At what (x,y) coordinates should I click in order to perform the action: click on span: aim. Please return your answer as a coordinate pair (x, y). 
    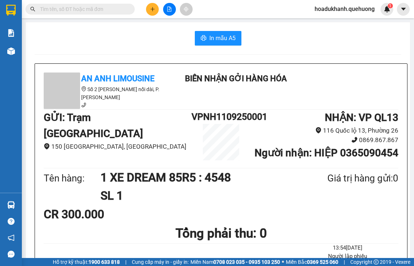
    Looking at the image, I should click on (186, 9).